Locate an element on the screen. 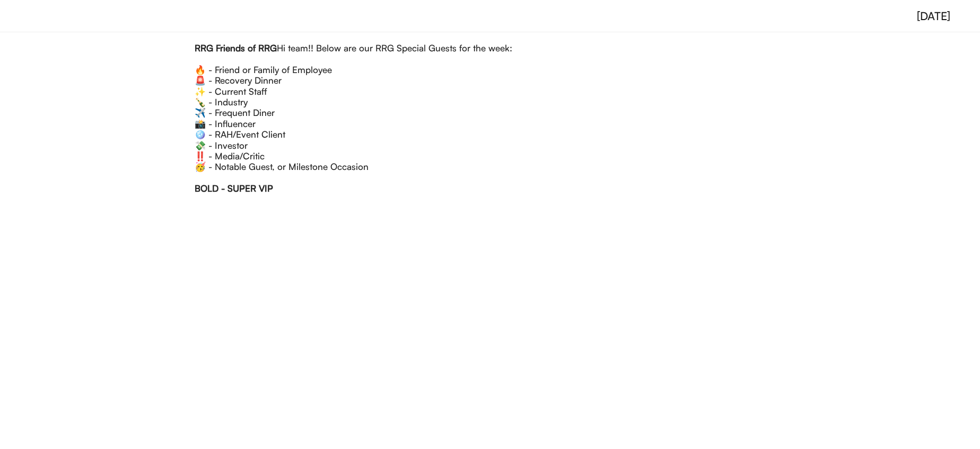  strong: RRG Friends of RRG is located at coordinates (235, 47).